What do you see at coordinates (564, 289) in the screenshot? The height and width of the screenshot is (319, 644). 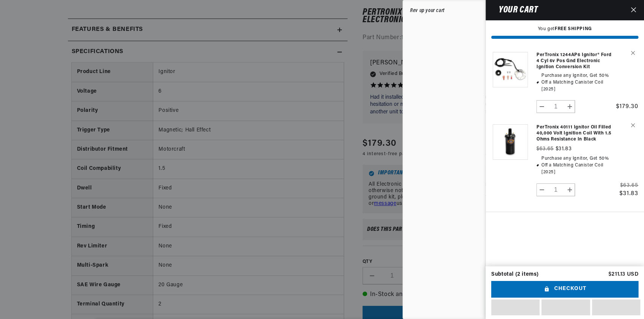 I see `button: Checkout` at bounding box center [564, 289].